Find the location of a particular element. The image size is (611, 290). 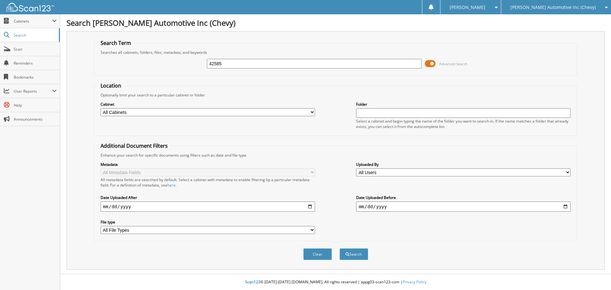

legend: Location is located at coordinates (111, 86).